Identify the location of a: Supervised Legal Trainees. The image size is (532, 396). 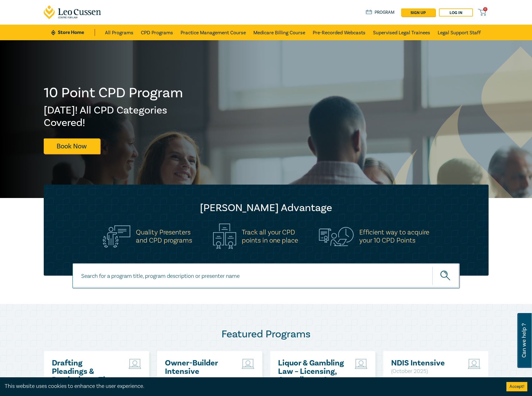
(402, 32).